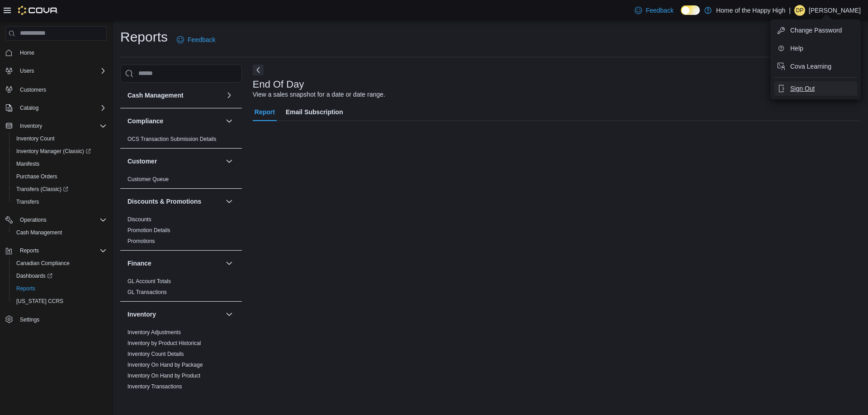 The height and width of the screenshot is (415, 868). Describe the element at coordinates (815, 30) in the screenshot. I see `button: Change Password` at that location.